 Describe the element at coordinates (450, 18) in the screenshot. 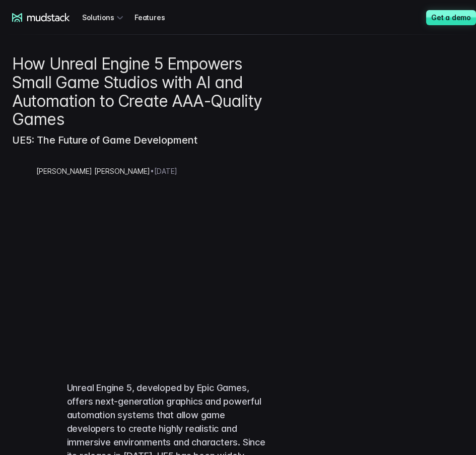

I see `a: Get a demo` at that location.